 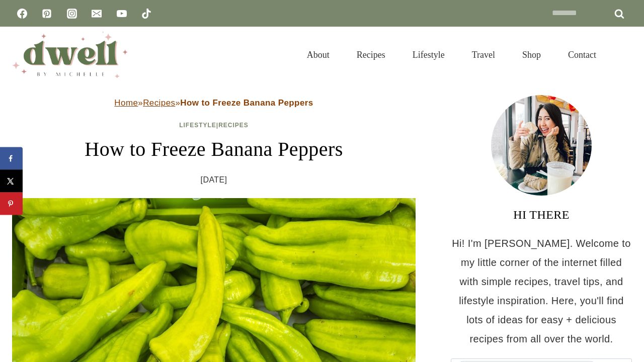 What do you see at coordinates (318, 55) in the screenshot?
I see `a: About` at bounding box center [318, 55].